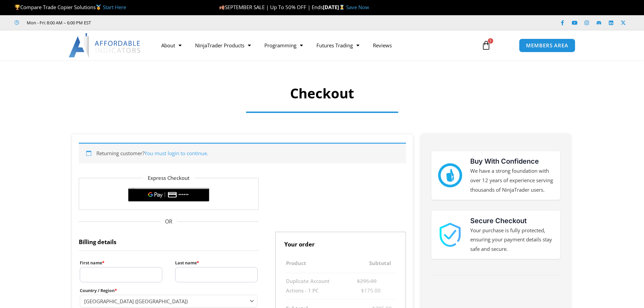 This screenshot has width=644, height=308. Describe the element at coordinates (169, 222) in the screenshot. I see `span: OR` at that location.